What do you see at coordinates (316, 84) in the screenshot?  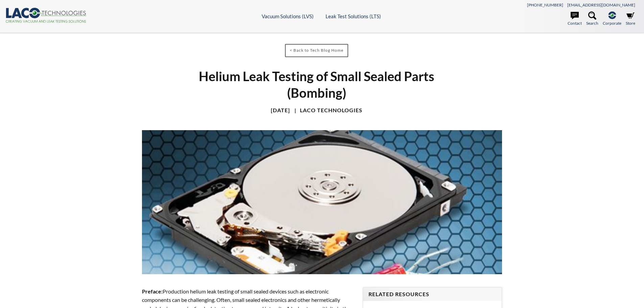 I see `h1: Helium Leak Testing of Small Sealed Parts (Bombing)` at bounding box center [316, 84].